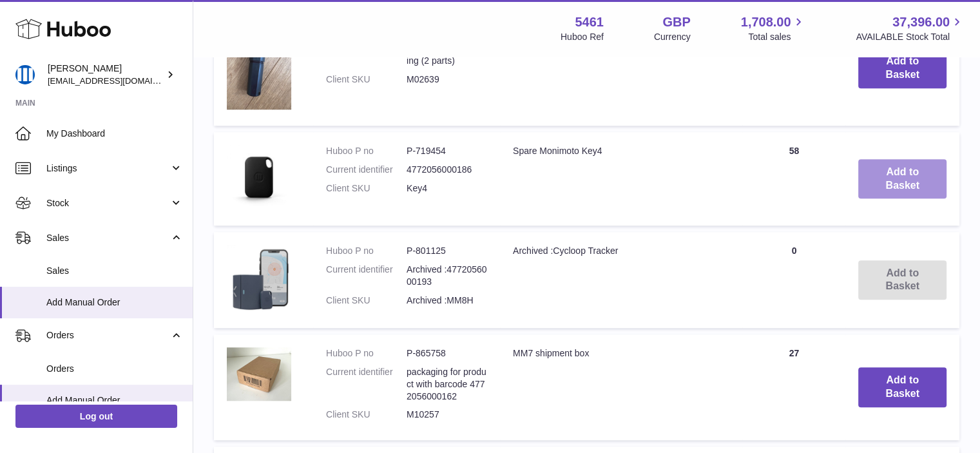 Image resolution: width=980 pixels, height=453 pixels. I want to click on img: Spare Monimoto Key4, so click(259, 177).